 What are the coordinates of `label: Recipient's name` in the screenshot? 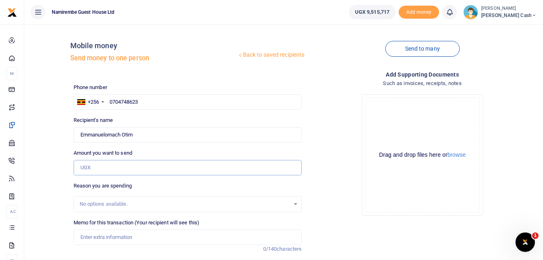 It's located at (93, 120).